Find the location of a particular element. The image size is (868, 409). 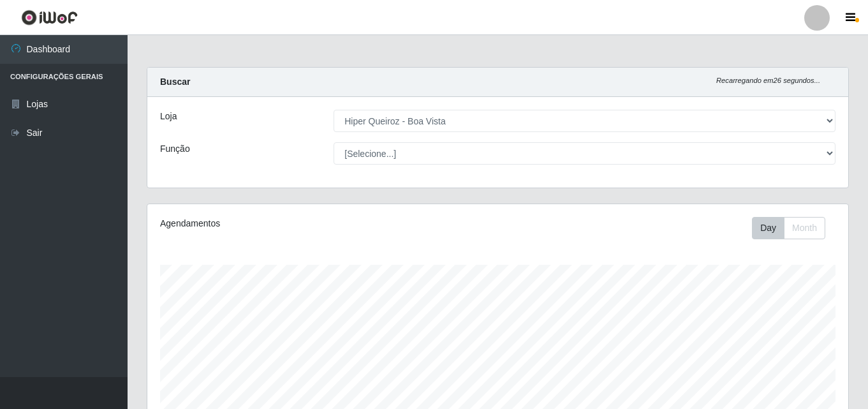

label: Loja is located at coordinates (168, 116).